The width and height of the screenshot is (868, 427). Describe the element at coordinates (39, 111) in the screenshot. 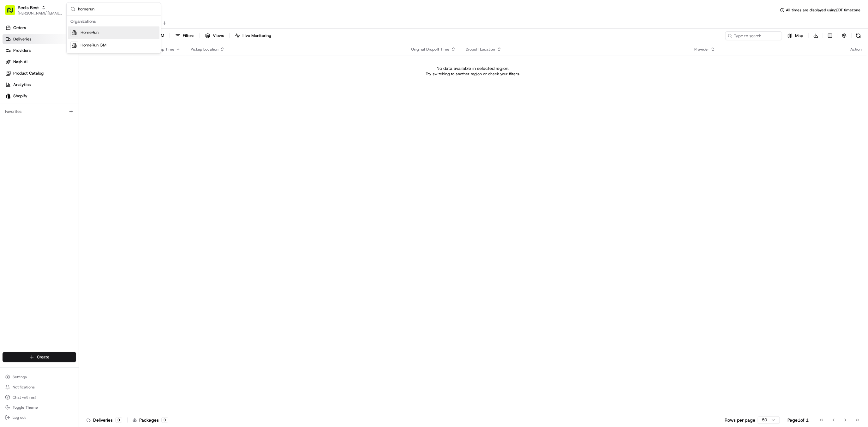

I see `div: Favorites` at that location.